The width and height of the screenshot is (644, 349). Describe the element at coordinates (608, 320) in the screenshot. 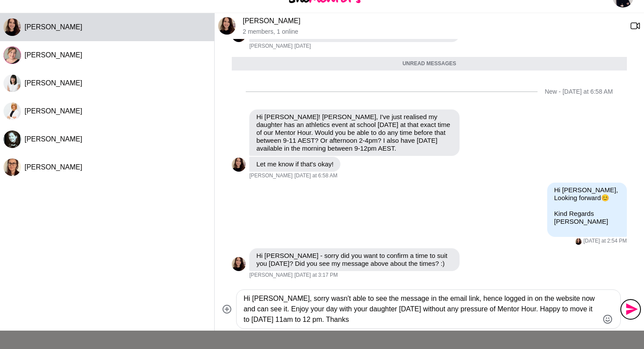

I see `button: Emoji picker` at that location.